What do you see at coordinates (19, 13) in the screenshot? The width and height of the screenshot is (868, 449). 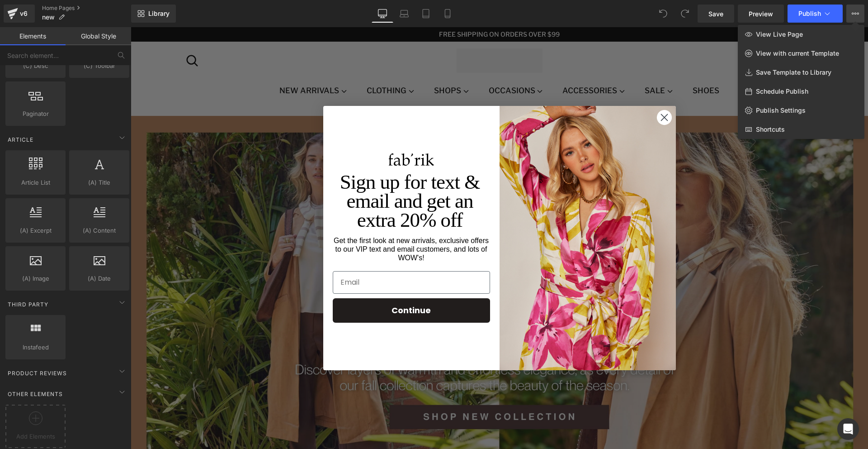 I see `a: v6` at bounding box center [19, 13].